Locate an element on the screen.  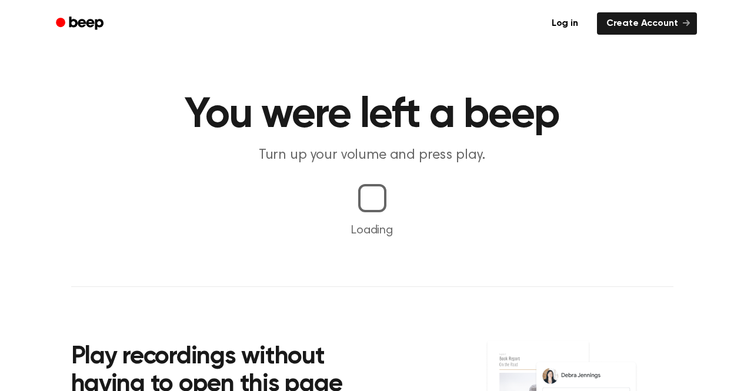
a: Beep is located at coordinates (81, 24).